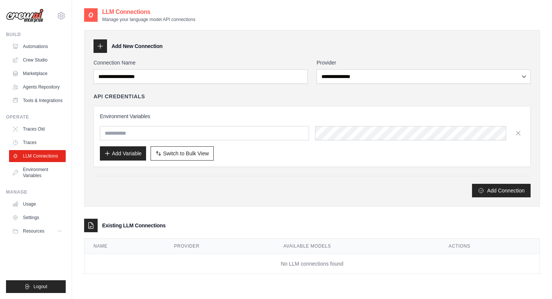  Describe the element at coordinates (125, 246) in the screenshot. I see `th: Name` at that location.